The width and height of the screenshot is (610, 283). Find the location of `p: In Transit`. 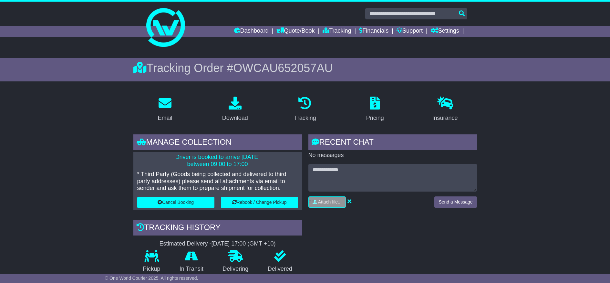

p: In Transit is located at coordinates (192, 269).